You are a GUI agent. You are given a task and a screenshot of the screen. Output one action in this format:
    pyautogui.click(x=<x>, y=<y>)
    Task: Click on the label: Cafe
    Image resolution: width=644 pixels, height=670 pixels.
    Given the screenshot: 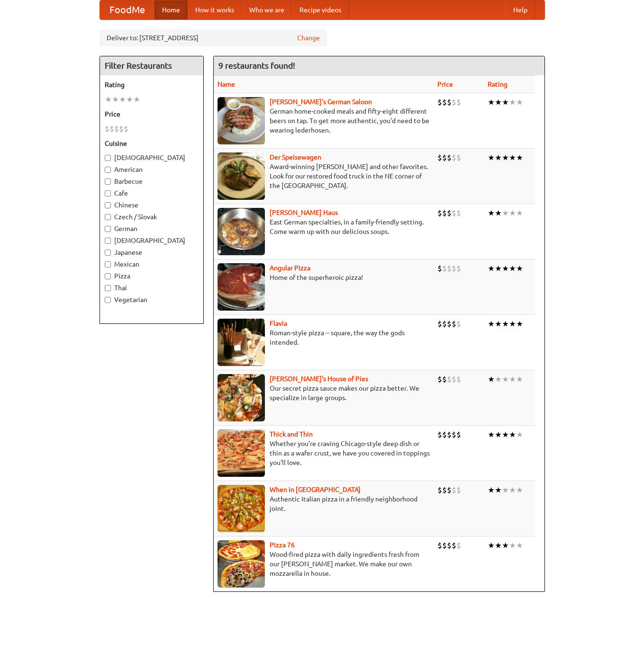 What is the action you would take?
    pyautogui.click(x=152, y=193)
    